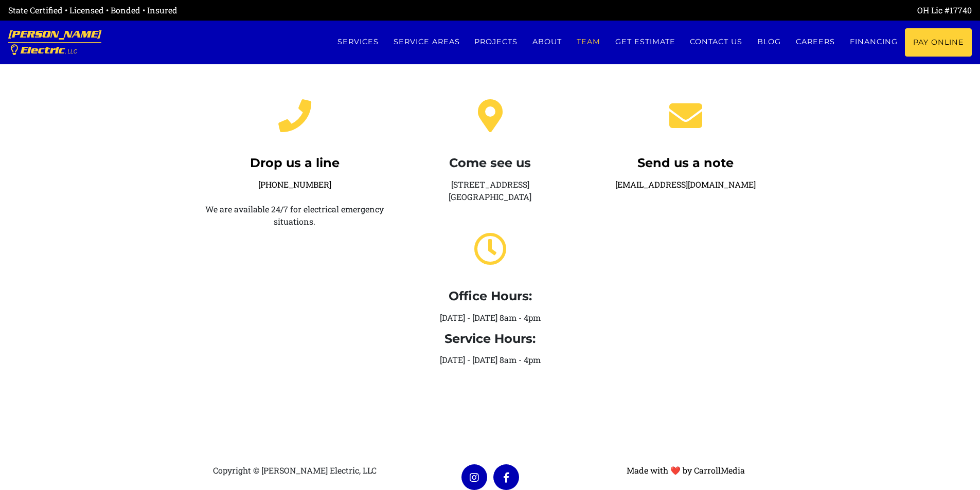 This screenshot has width=980, height=490. What do you see at coordinates (496, 41) in the screenshot?
I see `a: Projects` at bounding box center [496, 41].